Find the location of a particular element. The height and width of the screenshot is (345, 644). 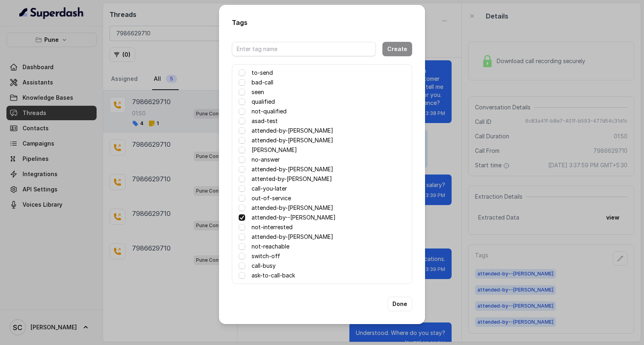

label: ask-to-call-back is located at coordinates (273, 275).